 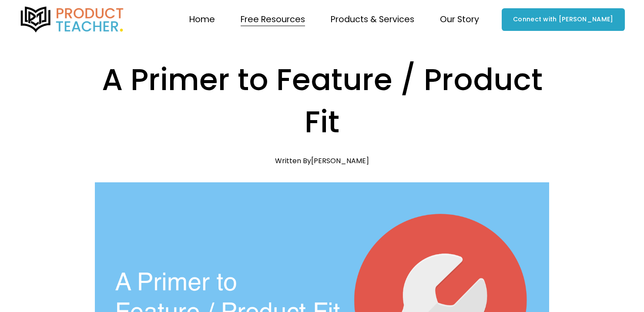 What do you see at coordinates (460, 19) in the screenshot?
I see `span: Our Story` at bounding box center [460, 19].